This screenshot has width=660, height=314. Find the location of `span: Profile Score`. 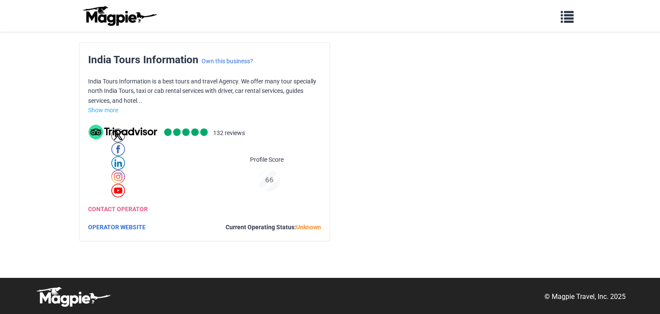

span: Profile Score is located at coordinates (267, 159).